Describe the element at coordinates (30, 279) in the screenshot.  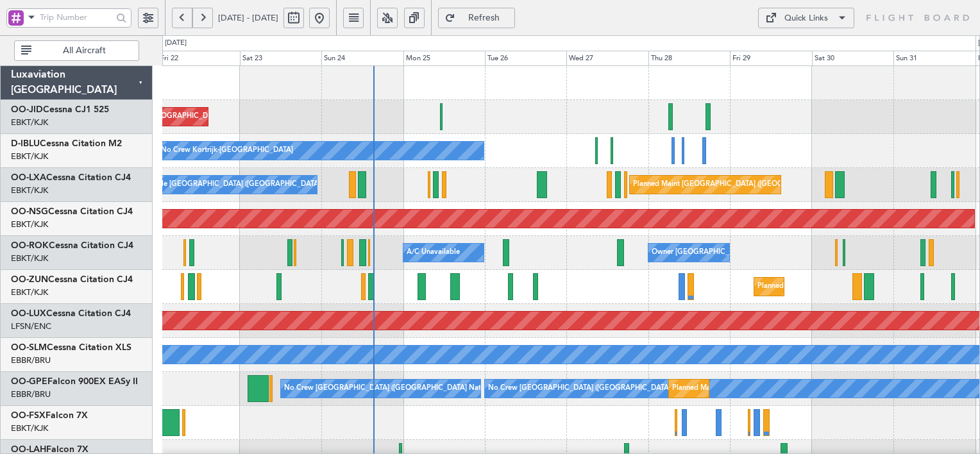
I see `span: OO-ZUN` at that location.